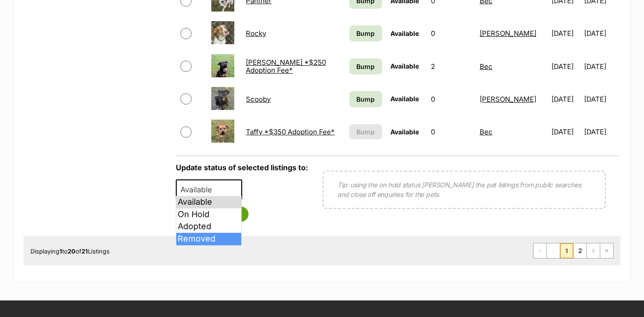 Image resolution: width=644 pixels, height=317 pixels. I want to click on label: Update status of selected listings to:, so click(242, 167).